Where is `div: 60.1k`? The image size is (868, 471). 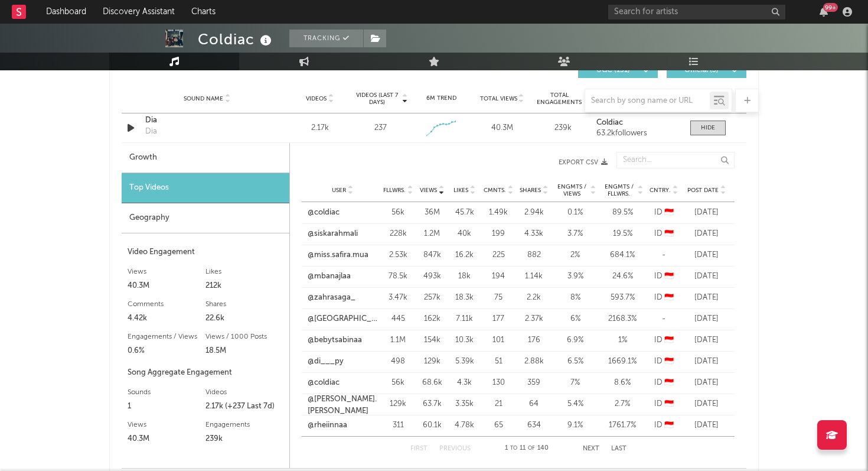 div: 60.1k is located at coordinates (432, 425).